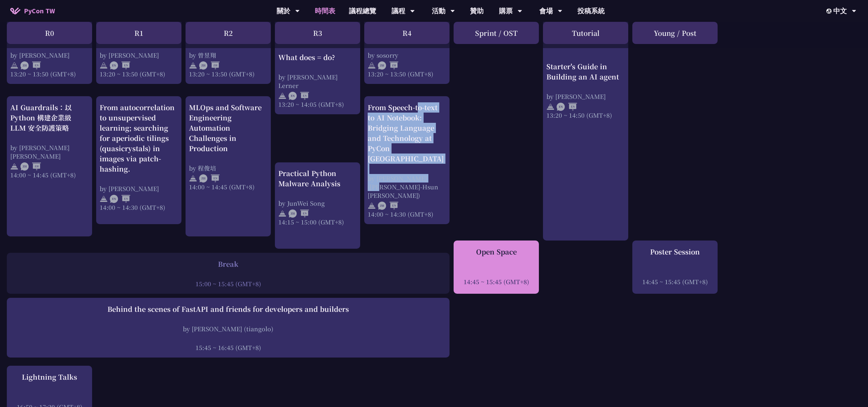 This screenshot has height=407, width=868. What do you see at coordinates (139, 157) in the screenshot?
I see `a: From autocorrelation to unsupervised learning; searching for aperiodic tilings (quasicrystals) in...` at bounding box center [139, 157].